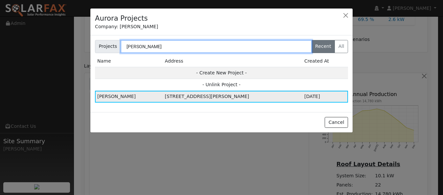  Describe the element at coordinates (325, 61) in the screenshot. I see `td: Created At` at that location.